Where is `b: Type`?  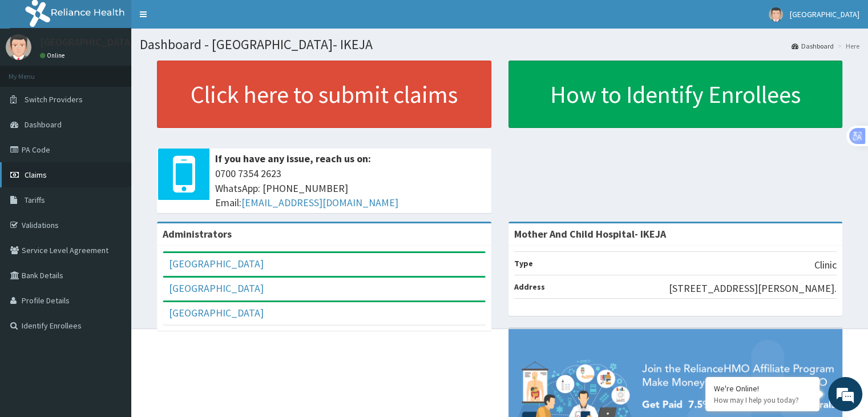 b: Type is located at coordinates (524, 263).